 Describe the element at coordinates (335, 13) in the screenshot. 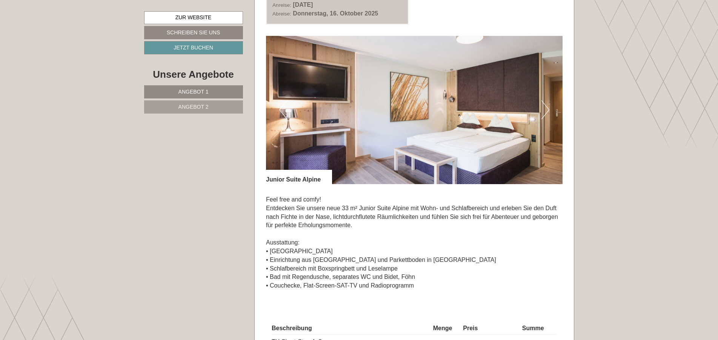

I see `b: Donnerstag, 16. Oktober 2025` at that location.